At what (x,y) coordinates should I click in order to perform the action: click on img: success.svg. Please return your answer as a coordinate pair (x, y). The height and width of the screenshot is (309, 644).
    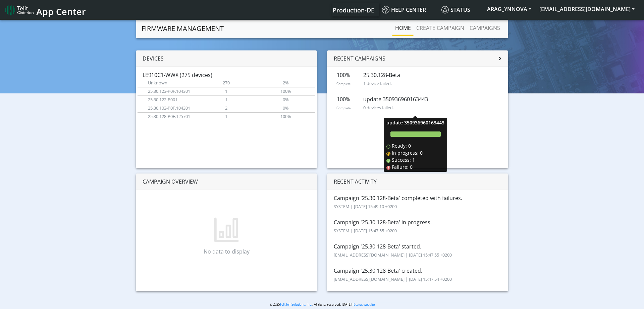
    Looking at the image, I should click on (388, 161).